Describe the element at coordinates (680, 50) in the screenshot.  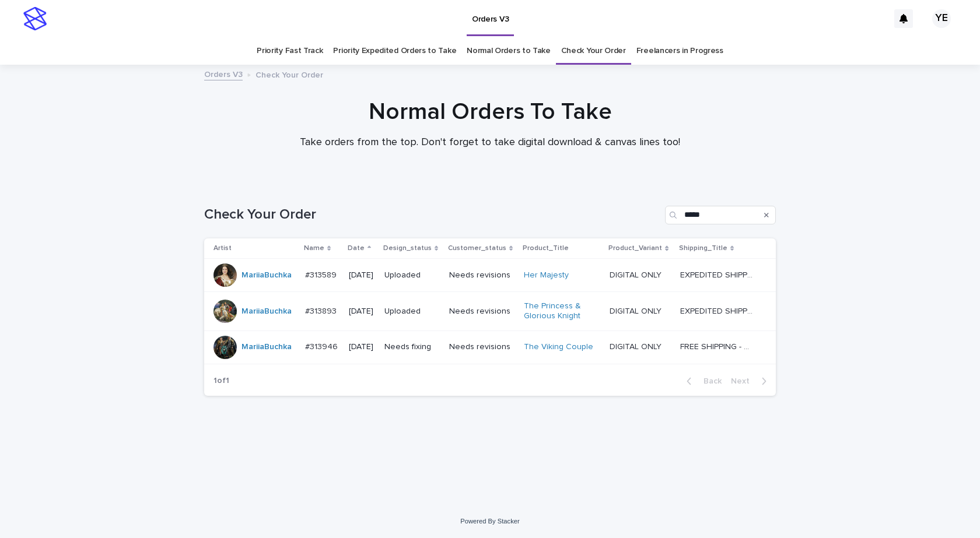
I see `a: Freelancers in Progress` at that location.